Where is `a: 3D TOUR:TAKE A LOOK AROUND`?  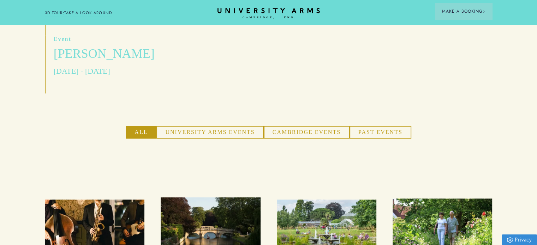
a: 3D TOUR:TAKE A LOOK AROUND is located at coordinates (78, 13).